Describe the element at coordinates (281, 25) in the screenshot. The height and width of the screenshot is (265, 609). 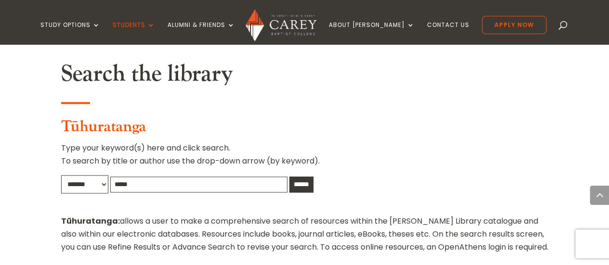
I see `img: Carey Baptist College` at that location.